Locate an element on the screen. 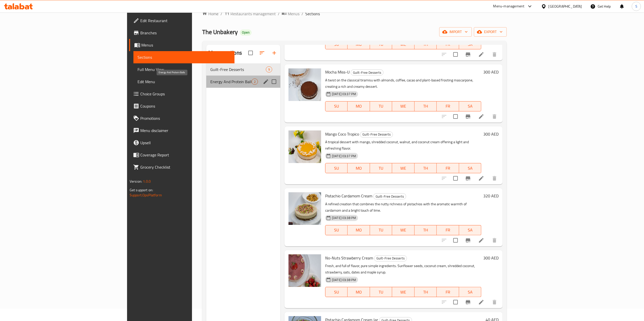 This screenshot has width=644, height=321. div: Open is located at coordinates (246, 32).